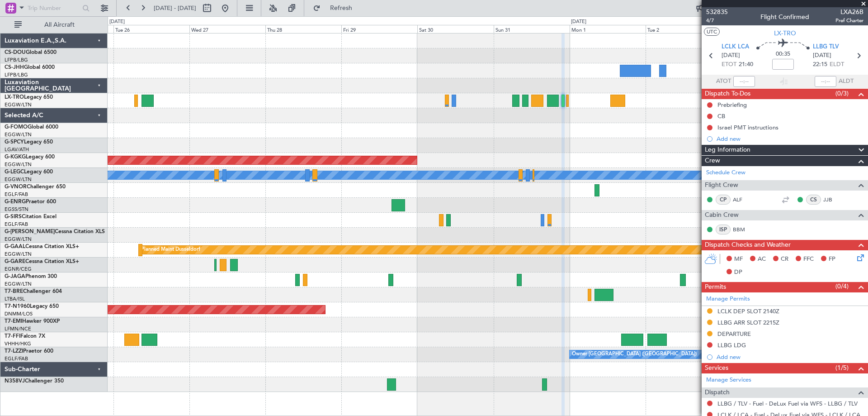 This screenshot has width=868, height=416. What do you see at coordinates (15, 261) in the screenshot?
I see `span: G-GARE` at bounding box center [15, 261].